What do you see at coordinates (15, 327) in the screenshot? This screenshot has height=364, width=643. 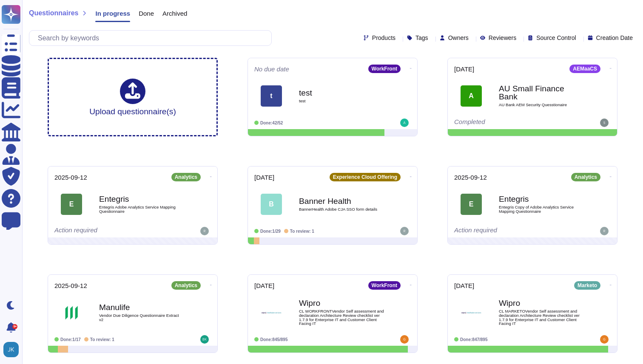 I see `div: 9+` at bounding box center [15, 327].